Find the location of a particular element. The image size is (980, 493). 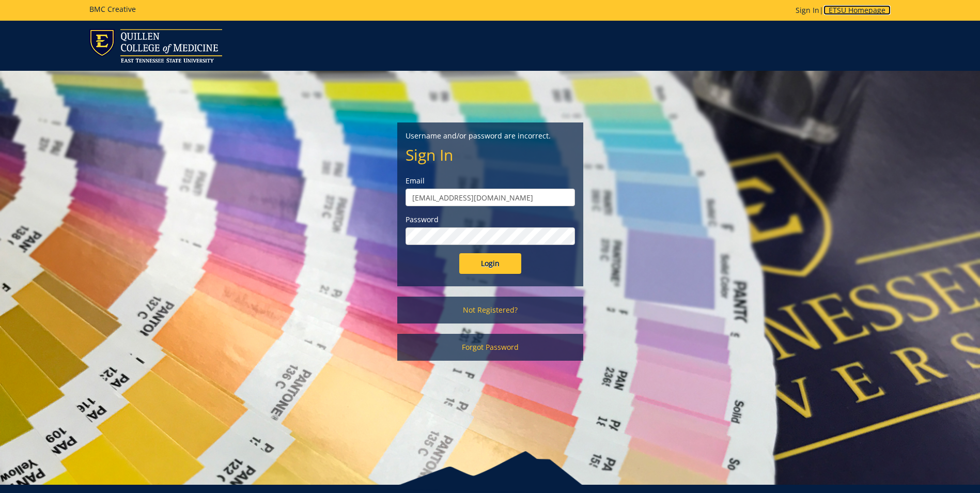

a: ETSU Homepage is located at coordinates (858, 9).